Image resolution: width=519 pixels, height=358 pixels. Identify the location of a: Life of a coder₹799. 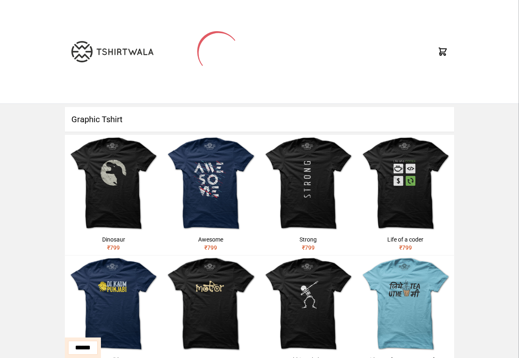
(405, 195).